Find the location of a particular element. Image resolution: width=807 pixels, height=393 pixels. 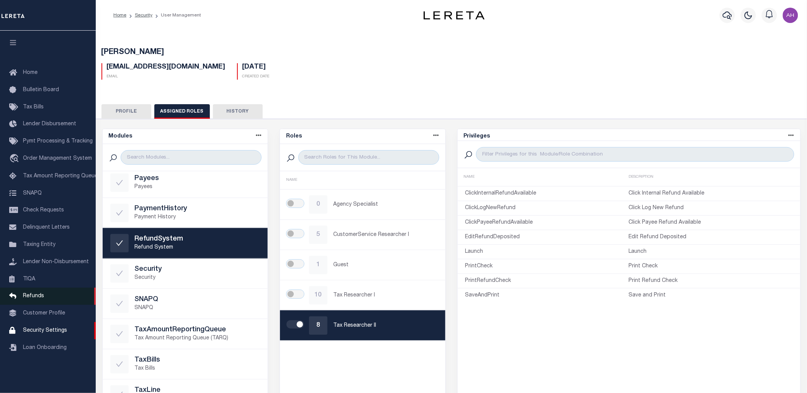

a: 5CustomerService Researcher I is located at coordinates (363, 235).